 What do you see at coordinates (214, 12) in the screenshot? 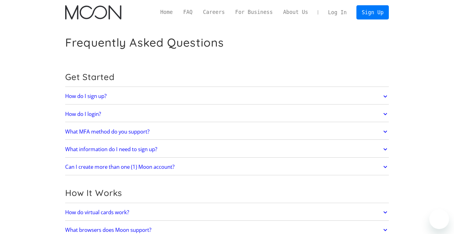
I see `a: Careers` at bounding box center [214, 12].